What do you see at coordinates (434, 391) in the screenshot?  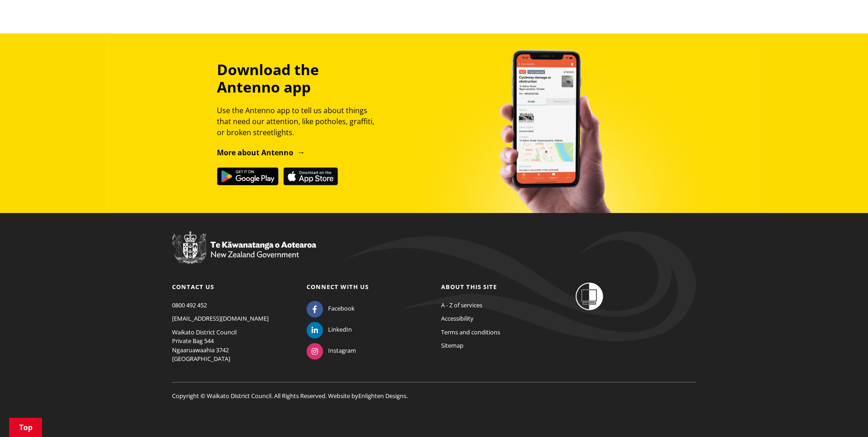 I see `p: Copyright © Waikato District Council. All Rights Reserved. Website by .` at bounding box center [434, 391].